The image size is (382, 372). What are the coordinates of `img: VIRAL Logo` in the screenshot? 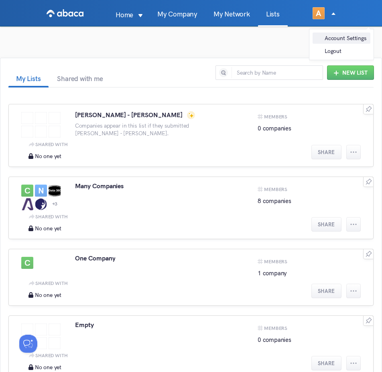 It's located at (65, 13).